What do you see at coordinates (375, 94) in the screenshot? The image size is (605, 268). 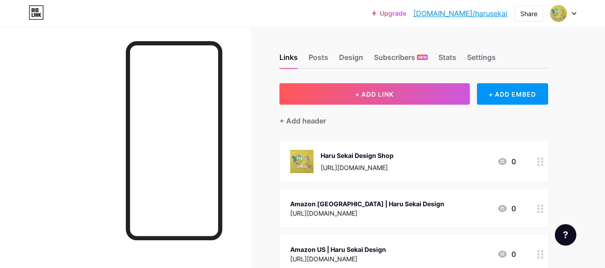 I see `span: + ADD LINK` at bounding box center [375, 94].